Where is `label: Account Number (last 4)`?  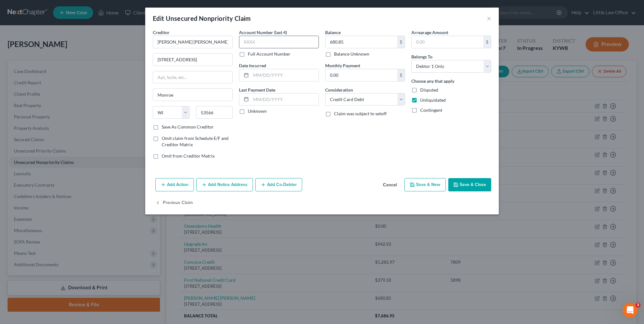
label: Account Number (last 4) is located at coordinates (263, 32).